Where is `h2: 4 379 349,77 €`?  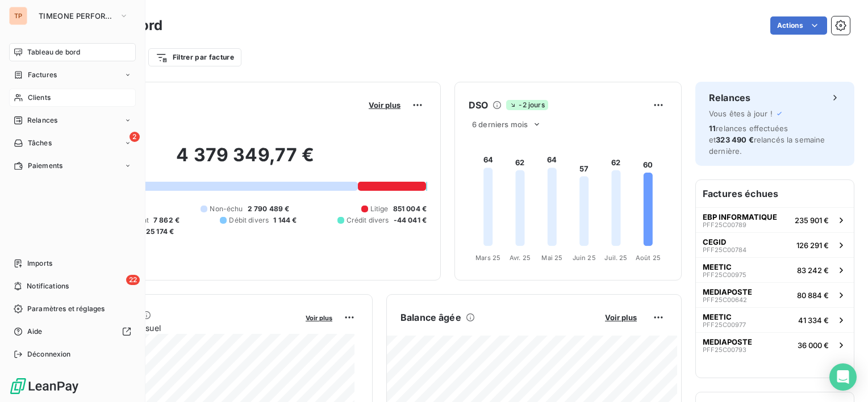
h2: 4 379 349,77 € is located at coordinates (245, 160).